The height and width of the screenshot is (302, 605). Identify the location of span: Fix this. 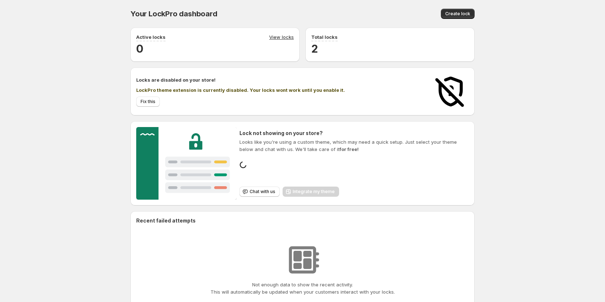
(148, 102).